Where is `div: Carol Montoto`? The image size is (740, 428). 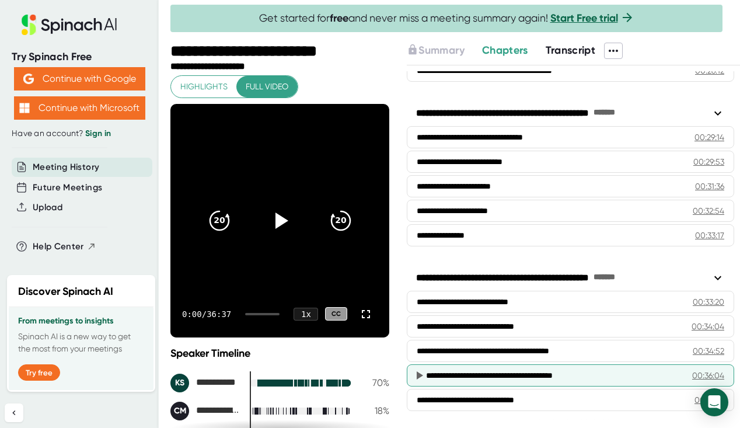 div: Carol Montoto is located at coordinates (205, 411).